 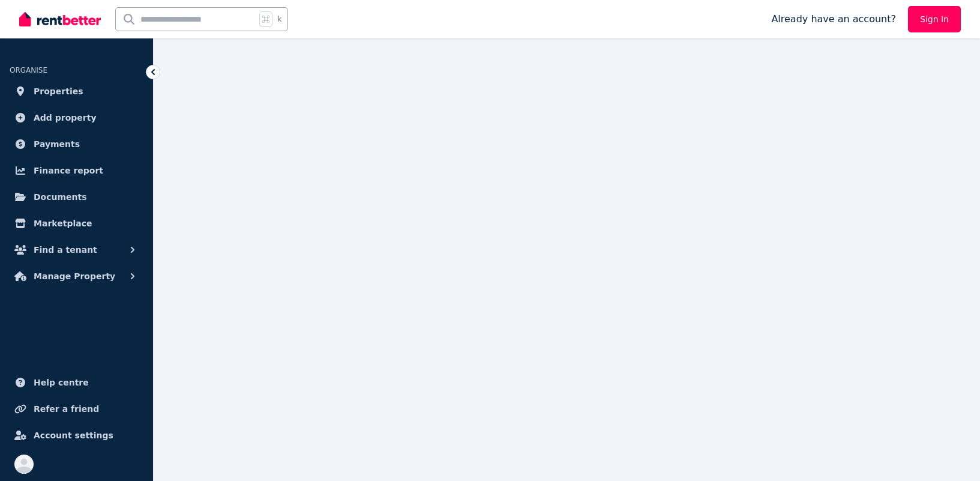 I want to click on span: Account settings, so click(x=73, y=435).